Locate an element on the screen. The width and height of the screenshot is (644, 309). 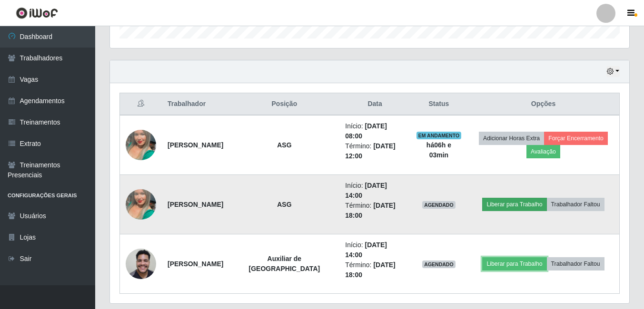
button: Adicionar Horas Extra is located at coordinates (511, 138).